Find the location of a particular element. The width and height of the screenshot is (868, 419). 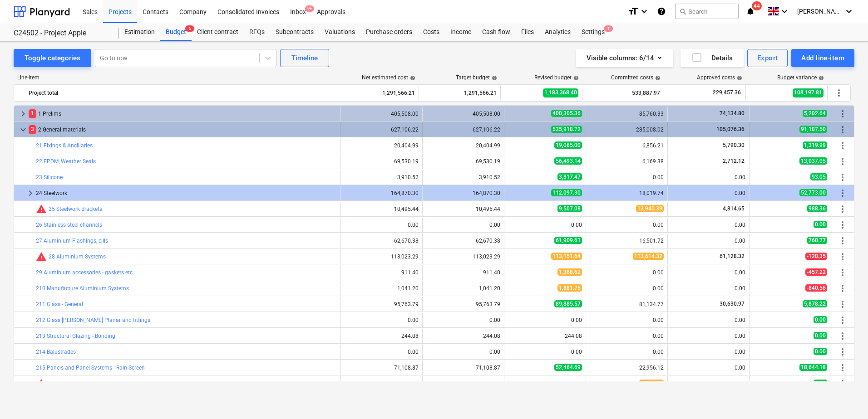

span: 44 is located at coordinates (756, 6).